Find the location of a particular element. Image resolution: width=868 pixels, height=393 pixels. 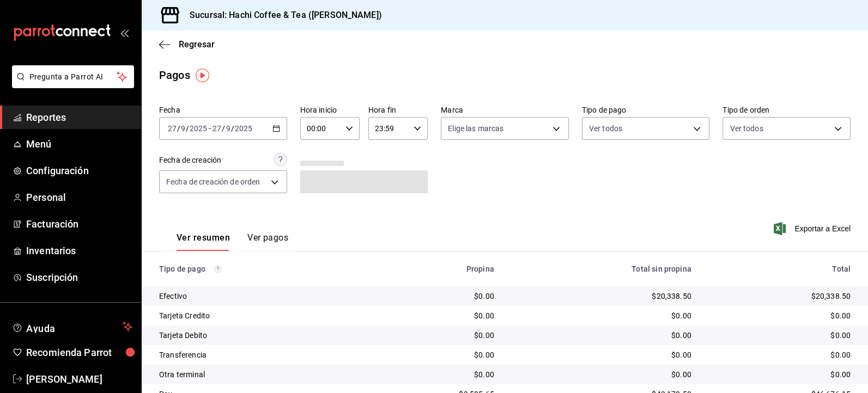

div: Propina is located at coordinates (436, 269).